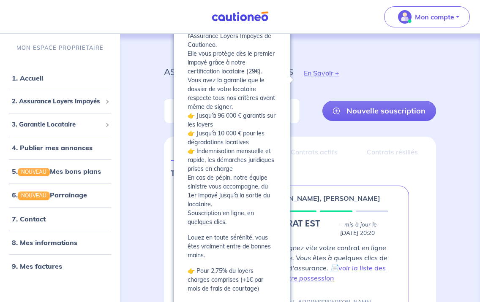 The width and height of the screenshot is (480, 302). I want to click on a: Demandes en cours1, so click(222, 152).